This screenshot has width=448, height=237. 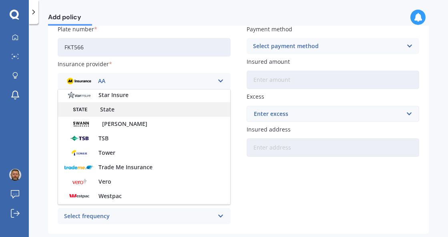 What do you see at coordinates (268, 61) in the screenshot?
I see `span: Insured amount` at bounding box center [268, 61].